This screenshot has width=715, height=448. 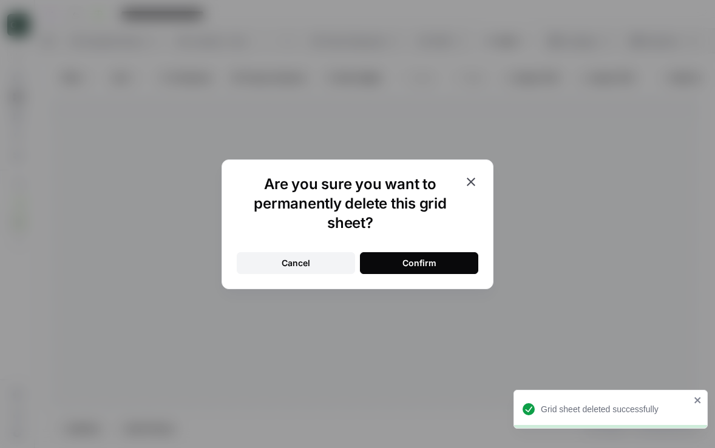 I want to click on div: Confirm, so click(x=419, y=263).